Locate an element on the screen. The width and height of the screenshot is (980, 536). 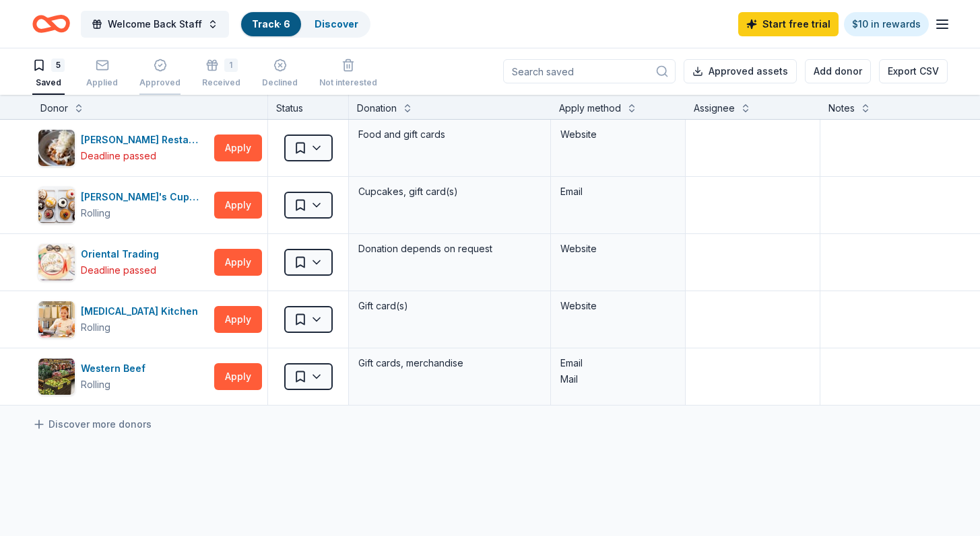
a: Start free trial is located at coordinates (788, 24).